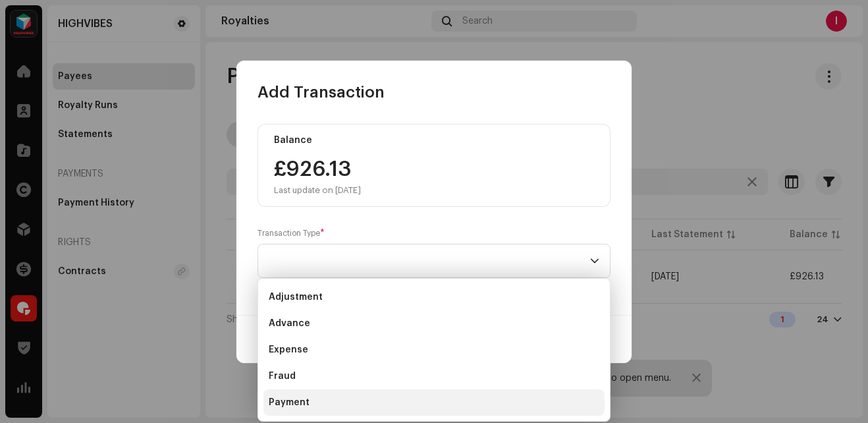  I want to click on span: Fraud, so click(282, 376).